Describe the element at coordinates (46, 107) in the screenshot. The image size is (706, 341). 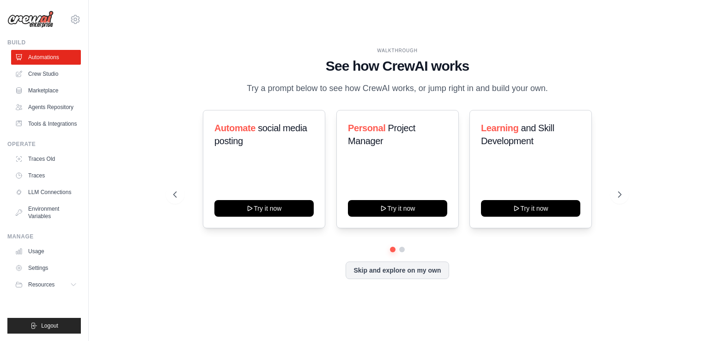
I see `a: Agents Repository` at that location.